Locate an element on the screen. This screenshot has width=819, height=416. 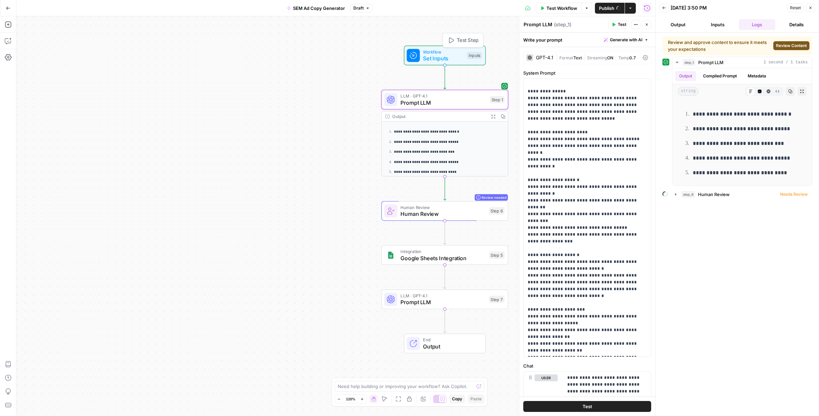
span: ( step_1 ) is located at coordinates (562, 25).